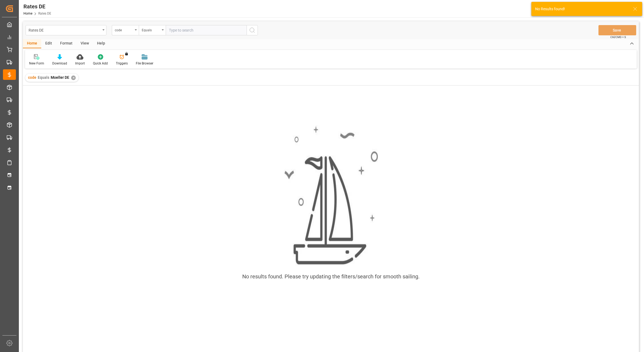 Image resolution: width=644 pixels, height=352 pixels. Describe the element at coordinates (206, 30) in the screenshot. I see `input: Type to search` at that location.